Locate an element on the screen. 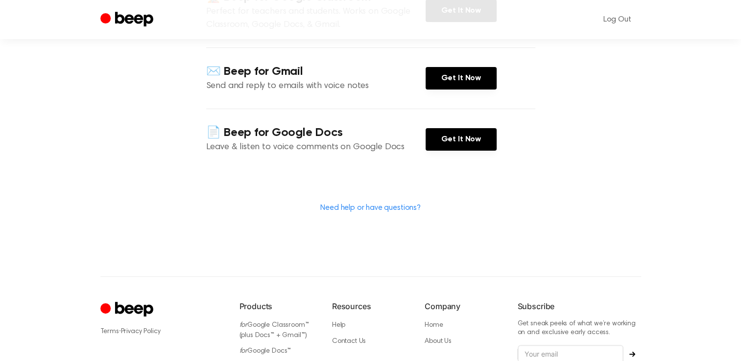 The image size is (741, 361). a: forGoogle Classroom™ (plus Docs™ + Gmail™) is located at coordinates (274, 330).